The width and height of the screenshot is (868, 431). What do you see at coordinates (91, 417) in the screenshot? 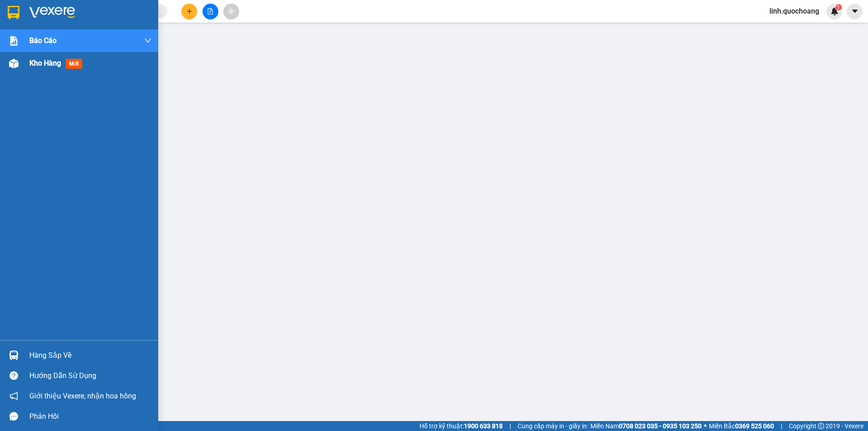
I see `div: Phản hồi` at bounding box center [91, 417].